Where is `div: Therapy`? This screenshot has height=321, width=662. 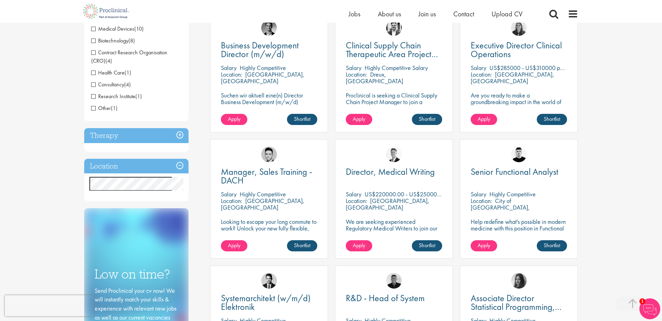 div: Therapy is located at coordinates (136, 135).